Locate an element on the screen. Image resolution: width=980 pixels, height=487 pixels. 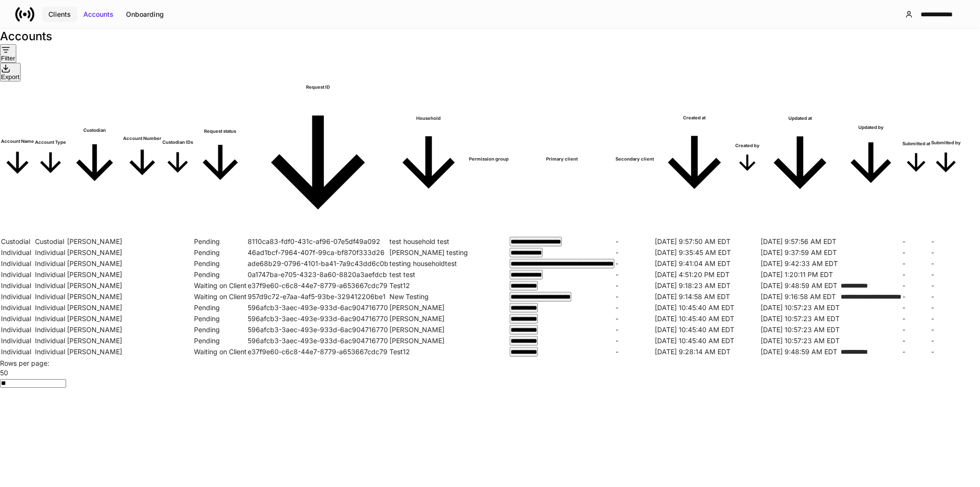
td: e37f9e60-c6c8-44e7-8779-a653667cdc79 is located at coordinates (318, 351).